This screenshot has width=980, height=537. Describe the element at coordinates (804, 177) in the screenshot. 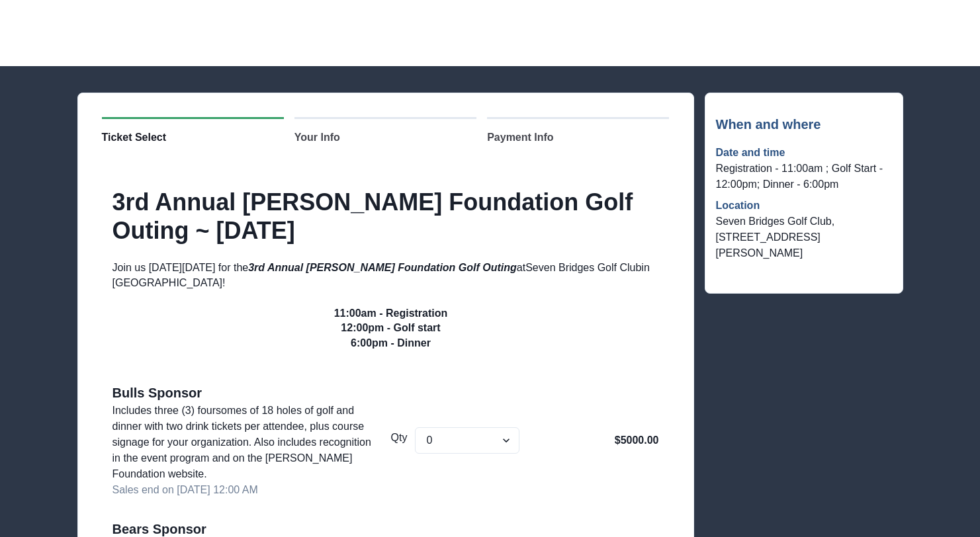

I see `p: Registration - 11:00am ; Golf Start - 12:00pm; Dinner - 6:00pm` at that location.